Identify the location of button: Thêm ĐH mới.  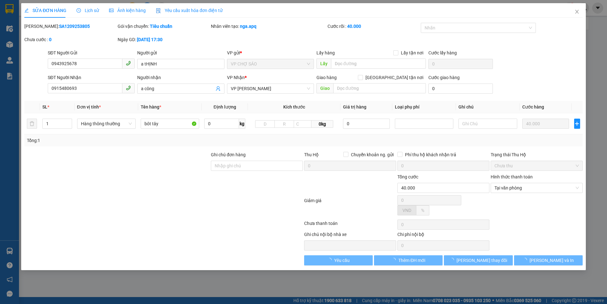
(408, 260).